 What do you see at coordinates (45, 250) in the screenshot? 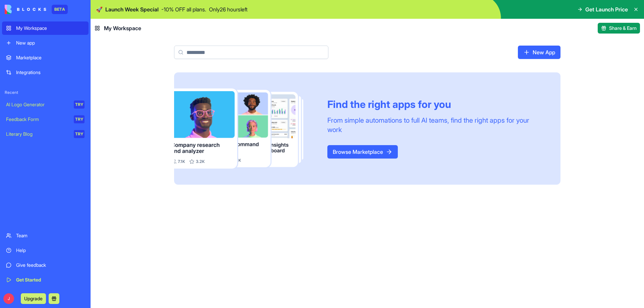
I see `a: Help` at bounding box center [45, 250].